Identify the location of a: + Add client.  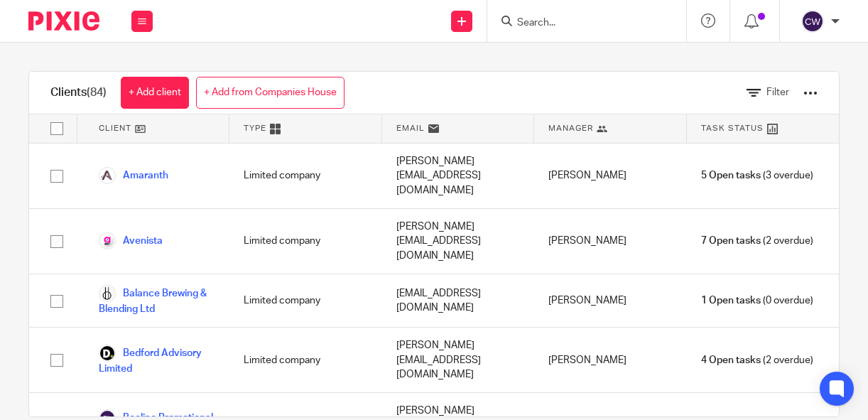
(155, 93).